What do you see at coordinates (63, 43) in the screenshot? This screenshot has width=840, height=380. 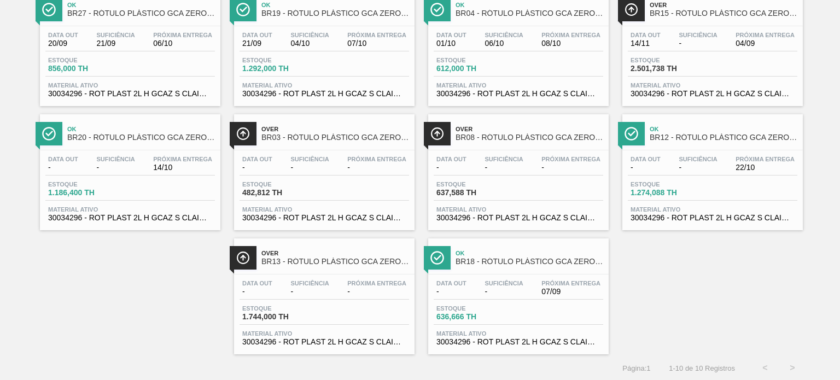 I see `span: 20/09` at bounding box center [63, 43].